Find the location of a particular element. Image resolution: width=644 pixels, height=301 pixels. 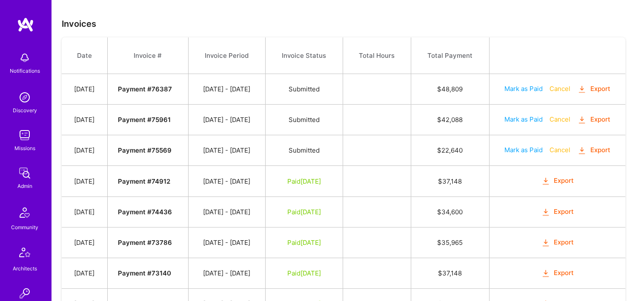

img: admin teamwork is located at coordinates (25, 173).